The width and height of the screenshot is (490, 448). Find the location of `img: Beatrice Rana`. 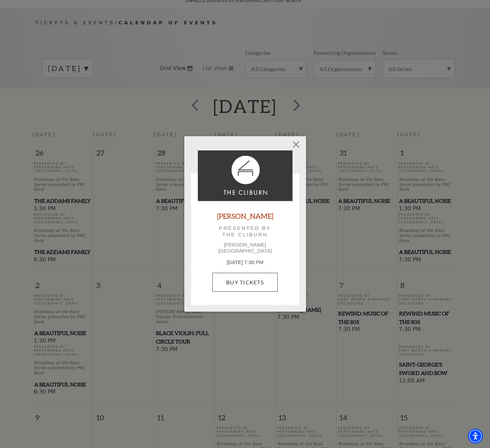

img: Beatrice Rana is located at coordinates (245, 176).